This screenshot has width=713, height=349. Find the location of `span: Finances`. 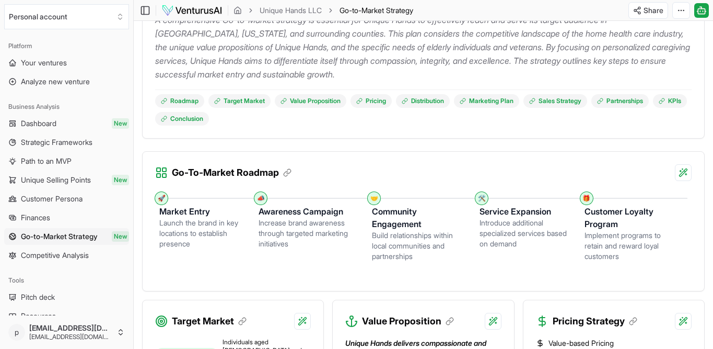

span: Finances is located at coordinates (36, 217).